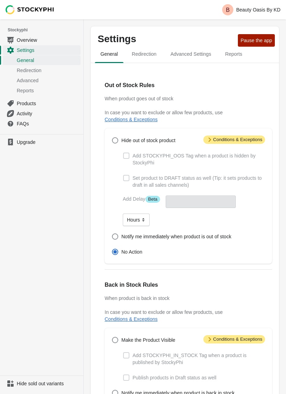 The height and width of the screenshot is (394, 286). What do you see at coordinates (109, 54) in the screenshot?
I see `button: general` at bounding box center [109, 54].